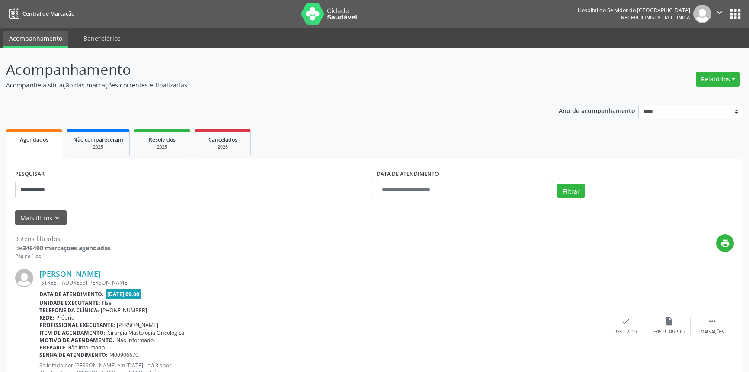  Describe the element at coordinates (41, 218) in the screenshot. I see `button: Mais filtroskeyboard_arrow_down` at that location.